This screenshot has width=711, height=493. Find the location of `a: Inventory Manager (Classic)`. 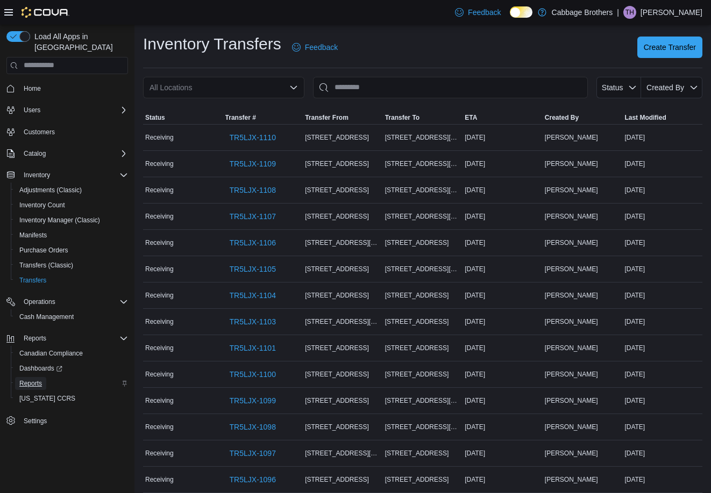

a: Inventory Manager (Classic) is located at coordinates (60, 220).